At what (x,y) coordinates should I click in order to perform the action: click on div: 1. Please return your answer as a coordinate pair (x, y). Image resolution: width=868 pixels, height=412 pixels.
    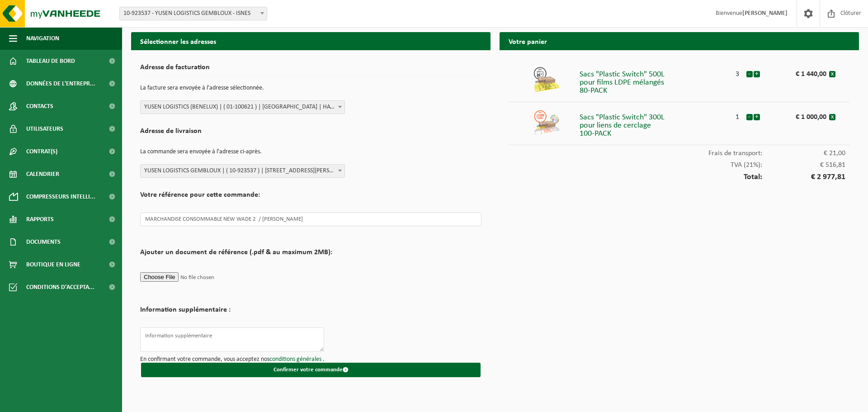
    Looking at the image, I should click on (738, 115).